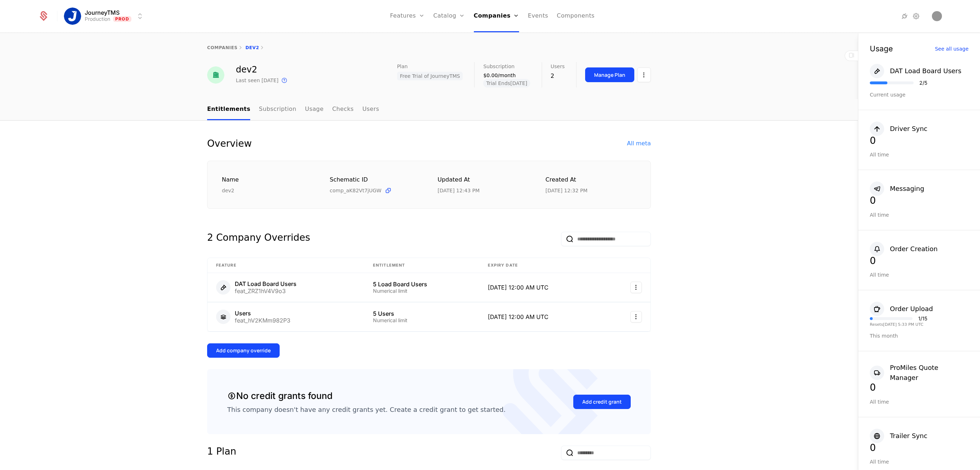 This screenshot has width=980, height=470. I want to click on span: Free Trial of JourneyTMS, so click(430, 76).